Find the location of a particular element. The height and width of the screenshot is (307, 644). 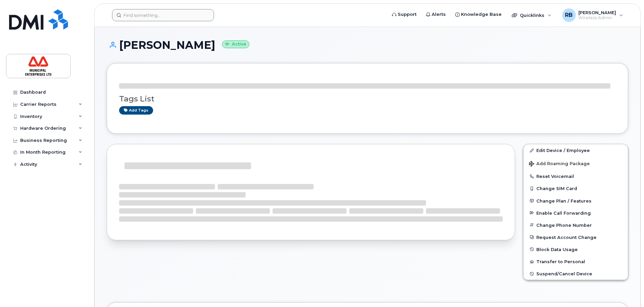

a: Add tags is located at coordinates (136, 110).